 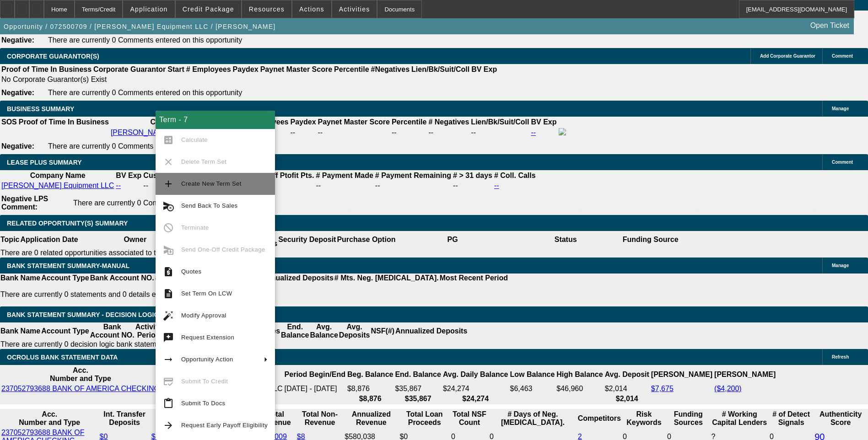 I want to click on p: There are currently 0 statements and 0 details entered on this opportunity, so click(x=254, y=294).